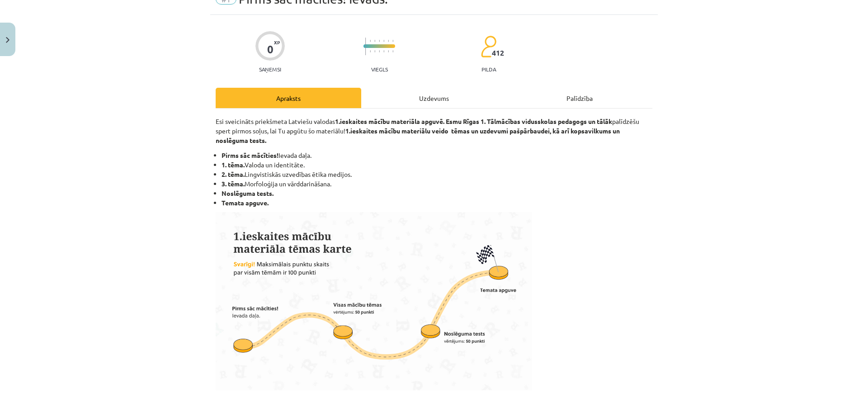  I want to click on p: Viegls, so click(379, 69).